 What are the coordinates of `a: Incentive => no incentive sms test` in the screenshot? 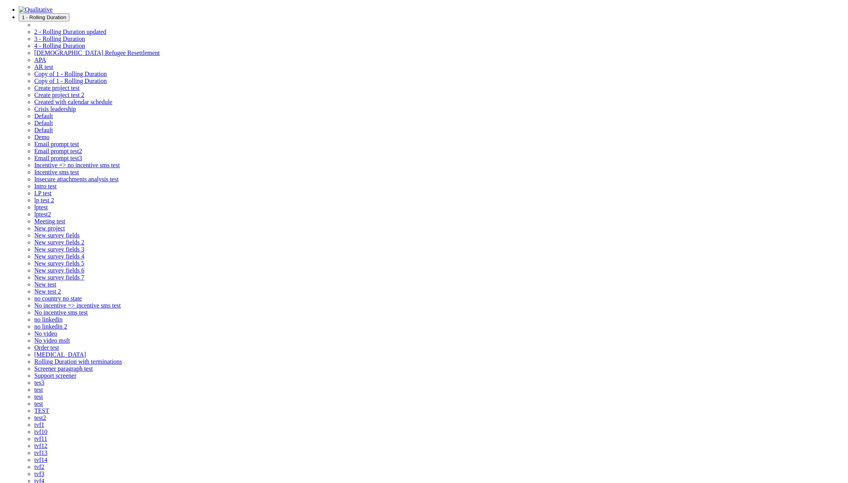 It's located at (77, 165).